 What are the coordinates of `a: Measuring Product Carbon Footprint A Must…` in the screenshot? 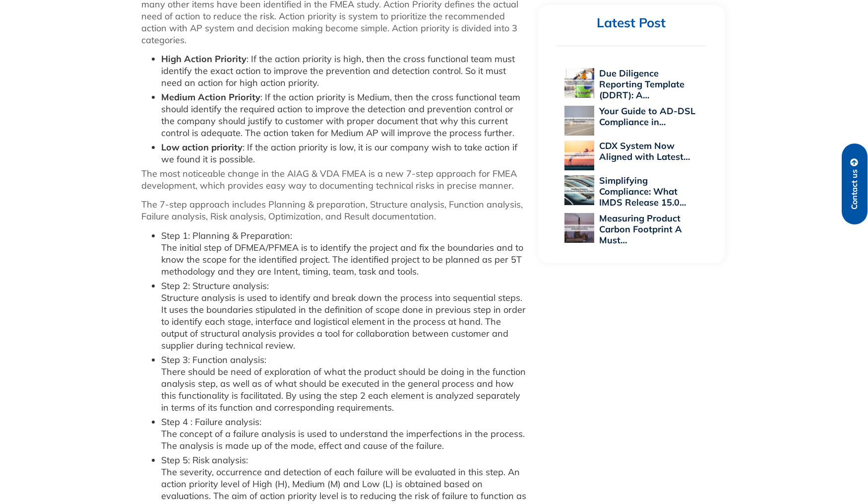 It's located at (640, 229).